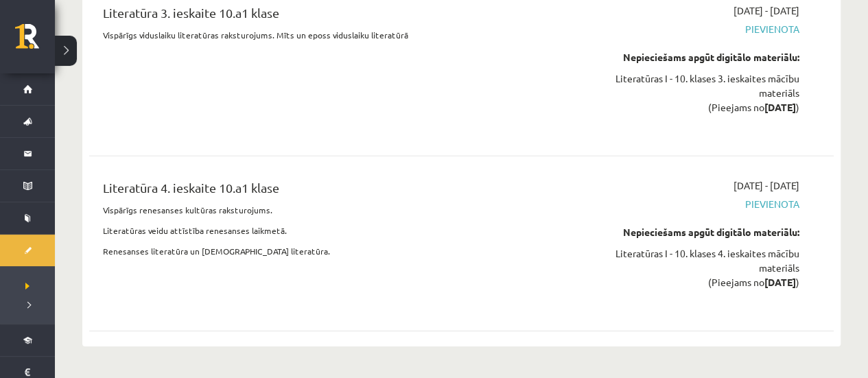 This screenshot has width=868, height=378. I want to click on p: Vispārīgs renesanses kultūras raksturojums., so click(331, 210).